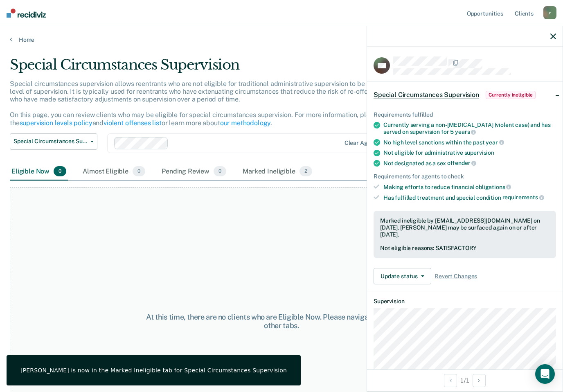  What do you see at coordinates (194, 172) in the screenshot?
I see `div: Pending Review` at bounding box center [194, 172].